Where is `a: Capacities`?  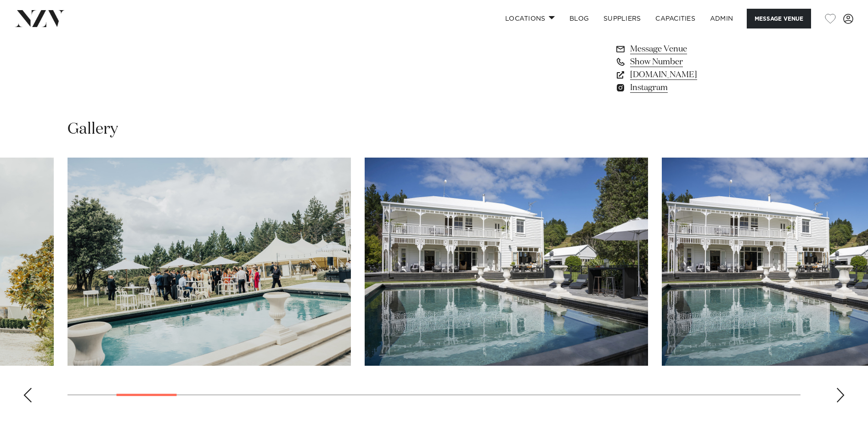
a: Capacities is located at coordinates (675, 18).